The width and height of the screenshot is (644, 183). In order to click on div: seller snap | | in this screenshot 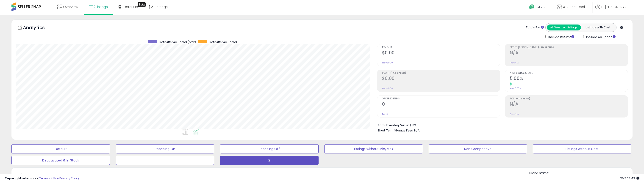, I will do `click(42, 178)`.